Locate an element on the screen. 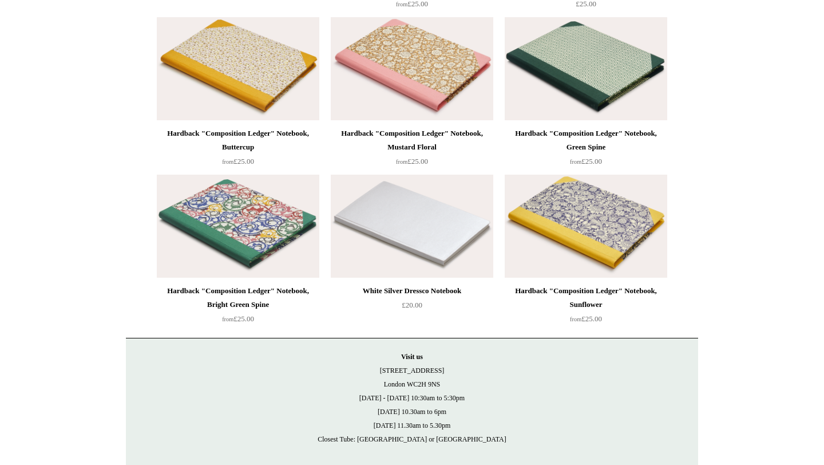 This screenshot has width=824, height=465. img: Hardback "Composition Ledger" Notebook, Green Spine is located at coordinates (586, 69).